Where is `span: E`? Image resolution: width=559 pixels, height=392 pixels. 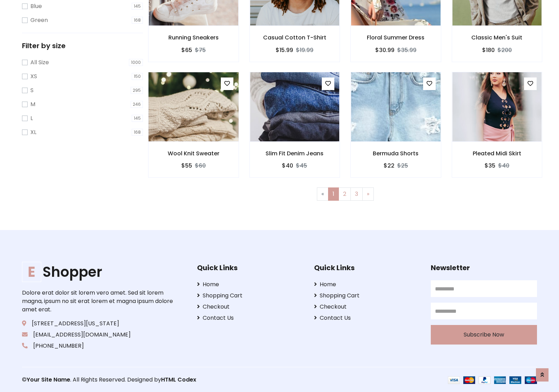 span: E is located at coordinates (32, 272).